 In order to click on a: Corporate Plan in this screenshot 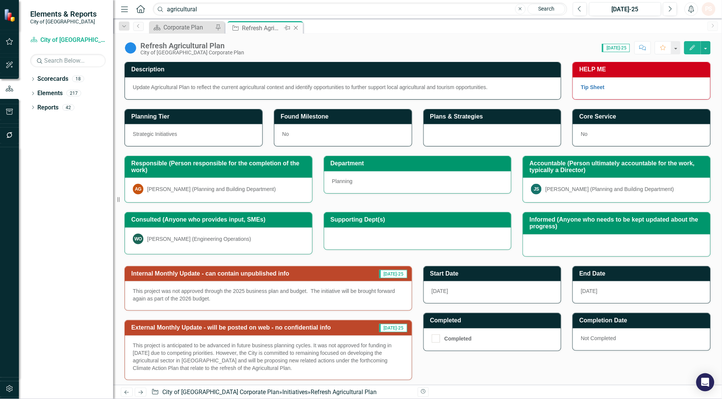, I will do `click(182, 27)`.